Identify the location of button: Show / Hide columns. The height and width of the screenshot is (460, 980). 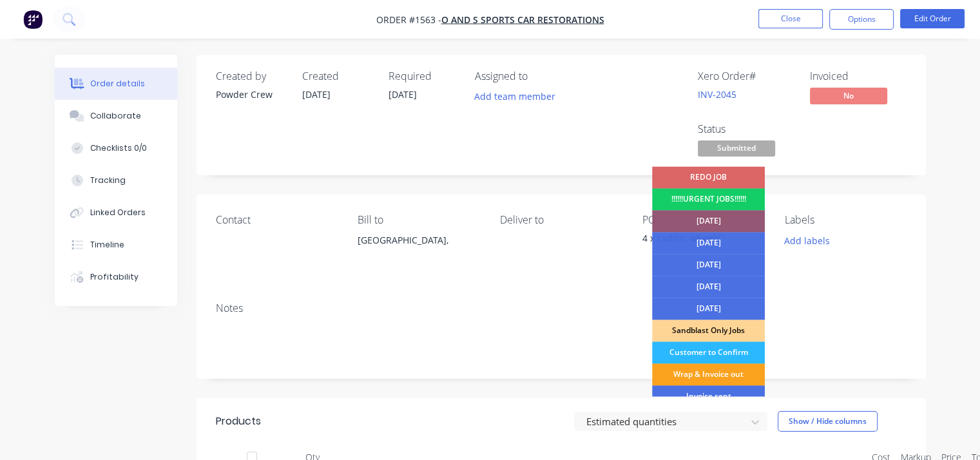
(827, 421).